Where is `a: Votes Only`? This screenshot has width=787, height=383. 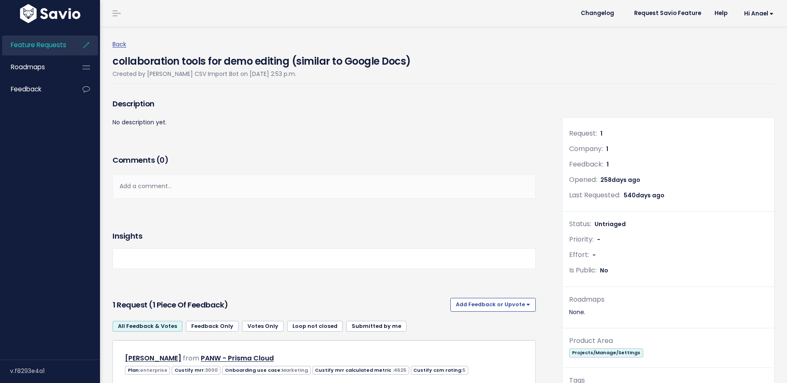 a: Votes Only is located at coordinates (263, 326).